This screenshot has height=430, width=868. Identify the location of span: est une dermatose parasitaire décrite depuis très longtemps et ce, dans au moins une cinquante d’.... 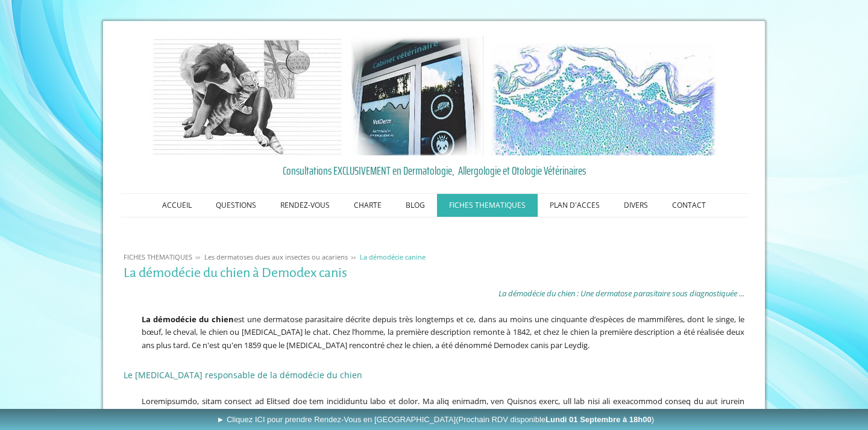
(443, 332).